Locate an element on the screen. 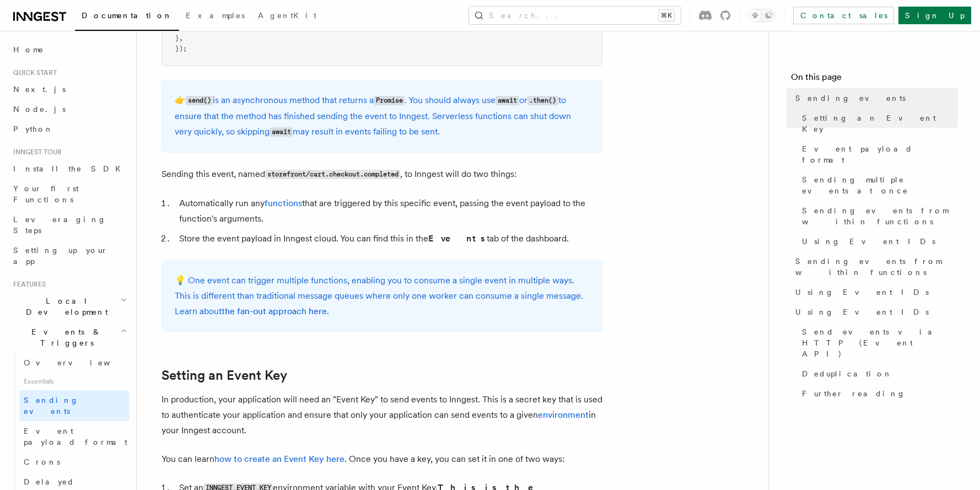 The width and height of the screenshot is (980, 490). a: Overview is located at coordinates (74, 363).